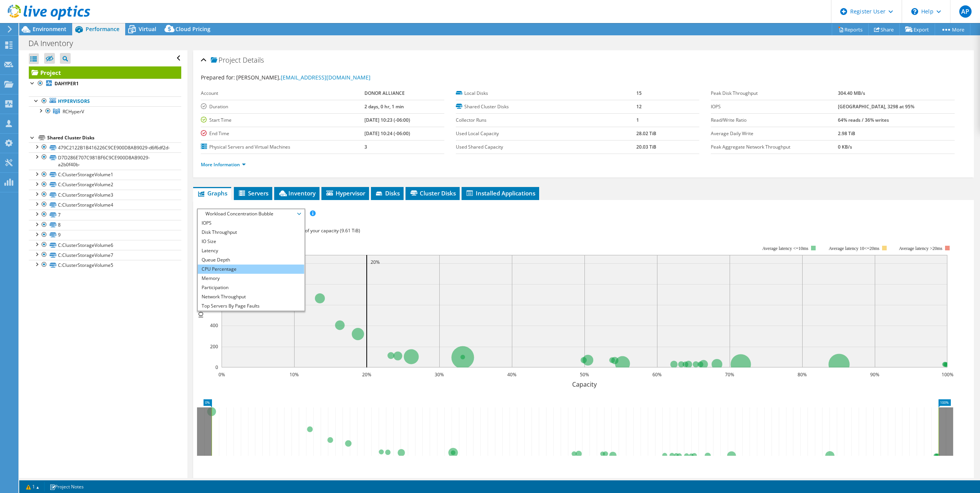 This screenshot has width=980, height=493. I want to click on text: 90%, so click(875, 374).